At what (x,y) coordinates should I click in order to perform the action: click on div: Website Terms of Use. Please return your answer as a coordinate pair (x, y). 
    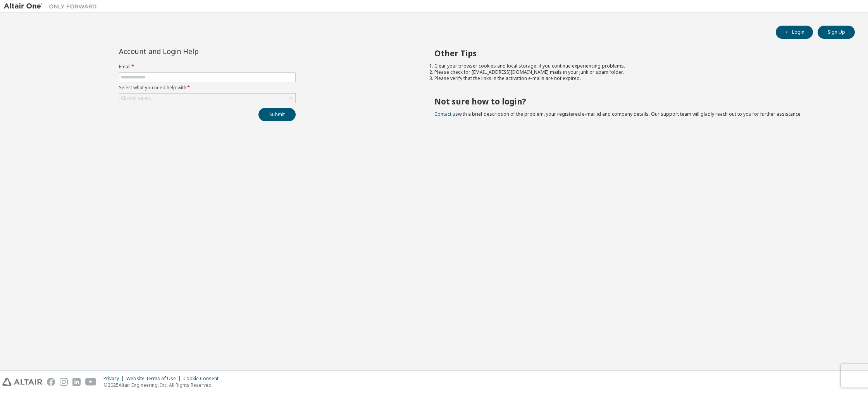
    Looking at the image, I should click on (154, 379).